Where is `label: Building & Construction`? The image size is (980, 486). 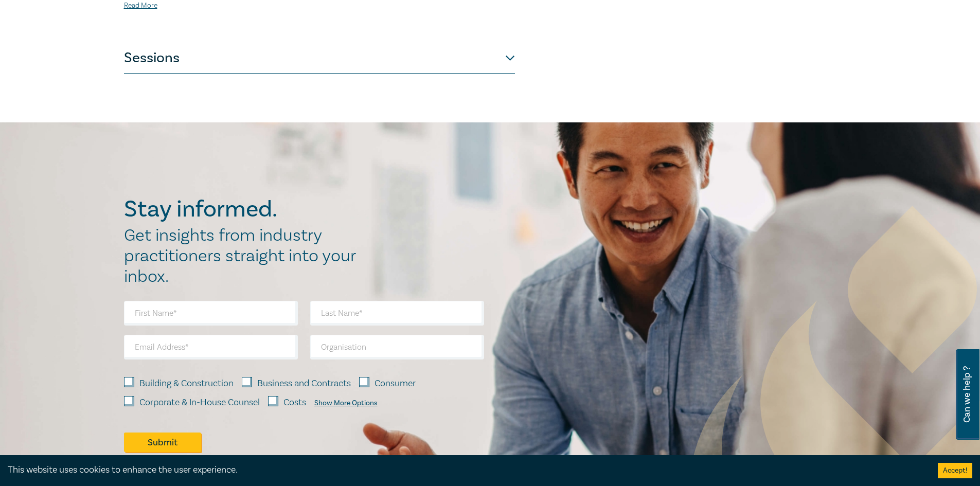
label: Building & Construction is located at coordinates (186, 383).